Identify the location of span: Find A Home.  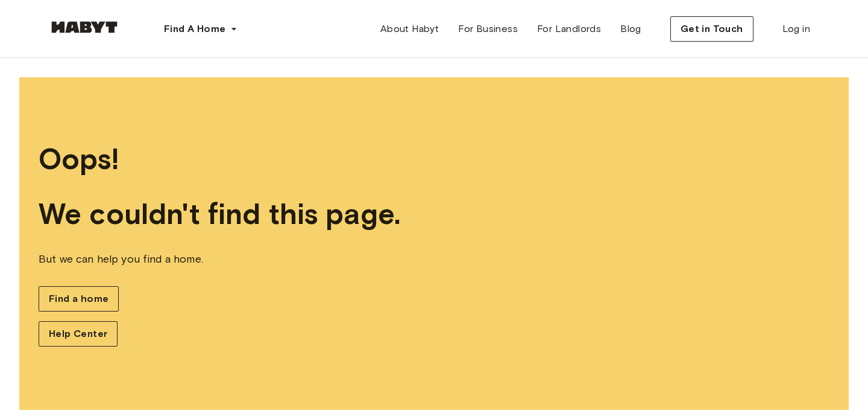
(195, 29).